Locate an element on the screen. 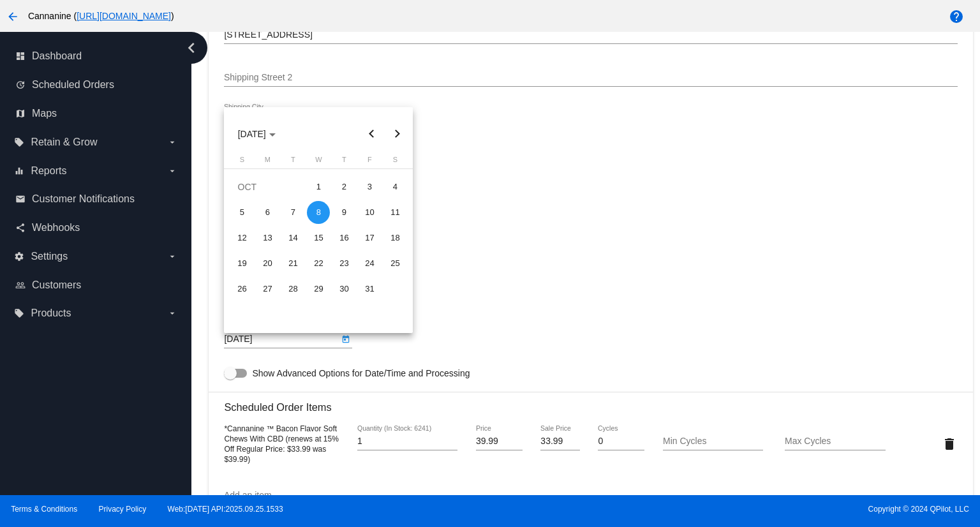  td: October 13, 2025 is located at coordinates (267, 238).